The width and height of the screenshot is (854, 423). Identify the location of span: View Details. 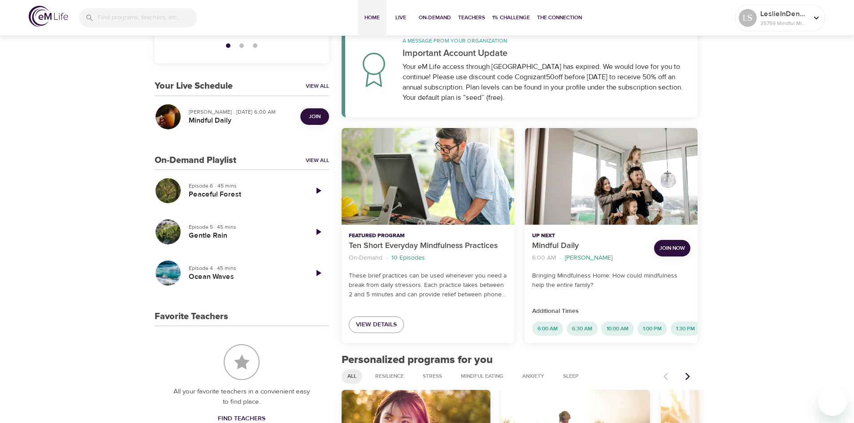
(376, 325).